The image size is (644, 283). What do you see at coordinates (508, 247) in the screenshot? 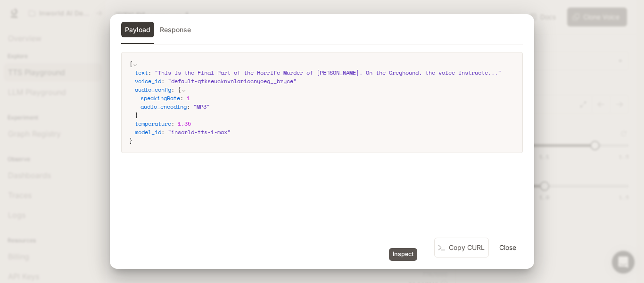
I see `button: Close` at bounding box center [508, 247].